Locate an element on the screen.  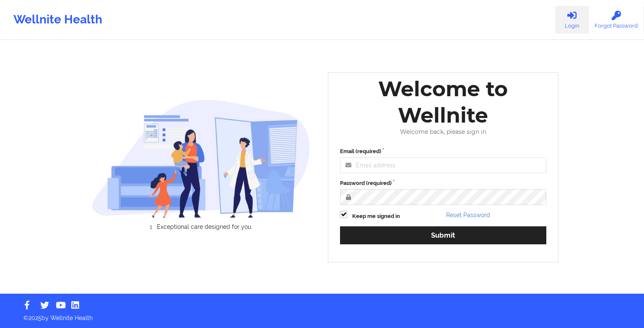
input: Email address is located at coordinates (444, 165).